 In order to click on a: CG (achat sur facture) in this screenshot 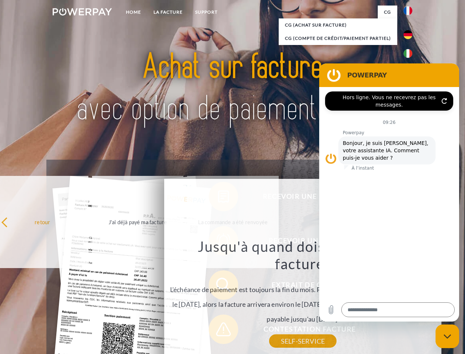, I will do `click(338, 25)`.